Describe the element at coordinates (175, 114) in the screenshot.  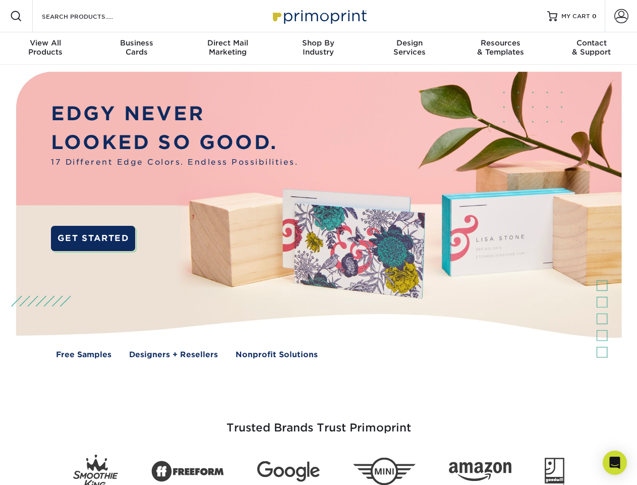
I see `p: EDGY NEVER` at that location.